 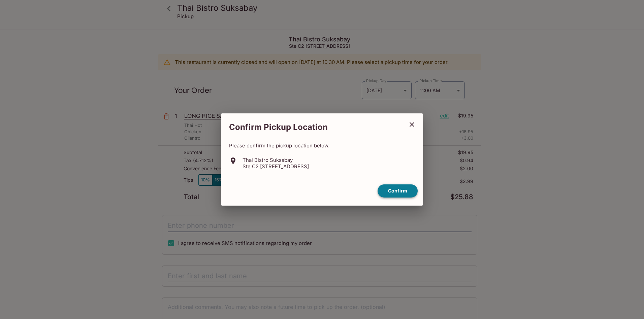 I want to click on p: Thai Bistro Suksabay, so click(x=275, y=160).